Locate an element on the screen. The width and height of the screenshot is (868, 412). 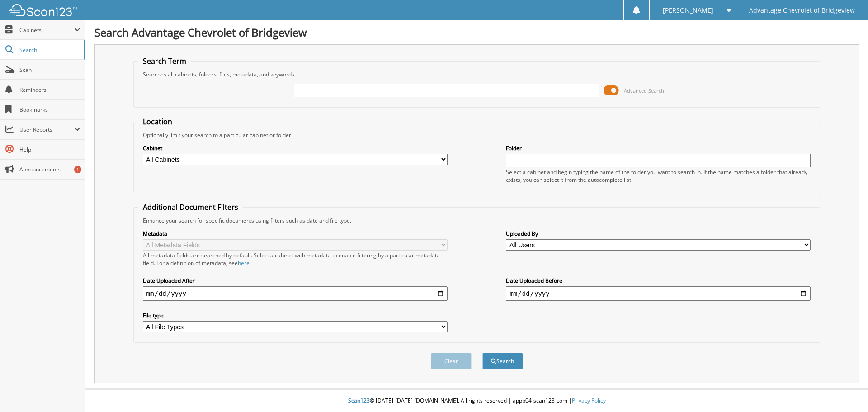
span: Reminders is located at coordinates (49, 89).